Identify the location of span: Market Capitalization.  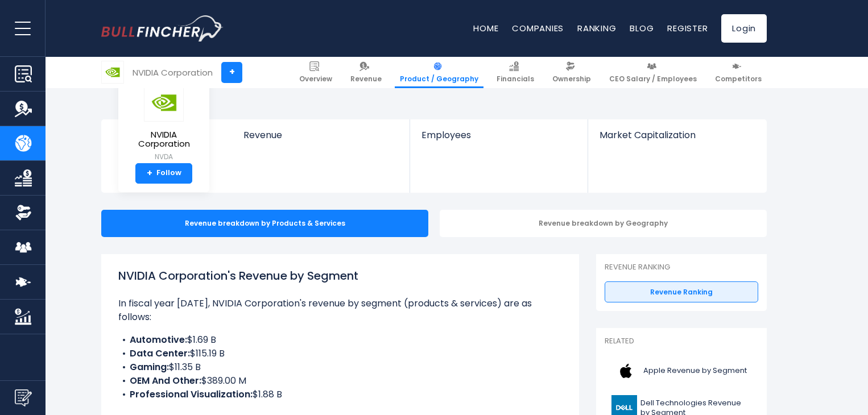
(677, 135).